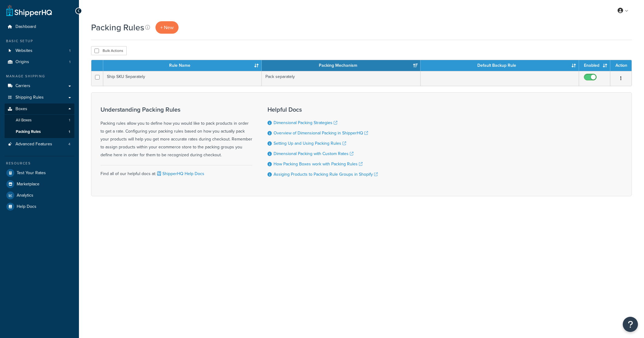 Image resolution: width=644 pixels, height=338 pixels. What do you see at coordinates (40, 51) in the screenshot?
I see `a: Websites 1` at bounding box center [40, 51].